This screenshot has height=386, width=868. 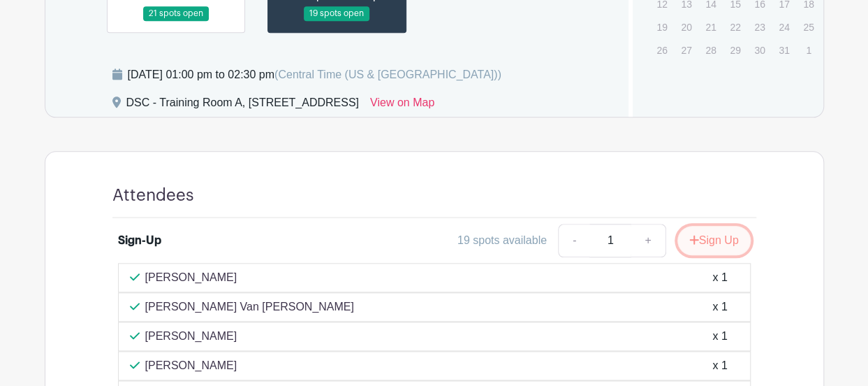 I want to click on div: Sign-Up, so click(x=140, y=240).